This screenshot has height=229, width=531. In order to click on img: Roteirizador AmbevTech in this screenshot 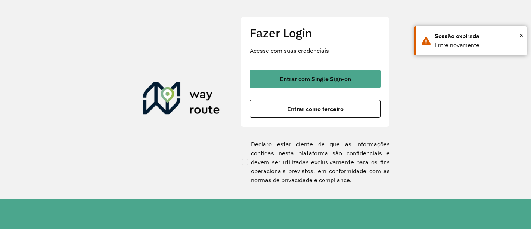, I will do `click(181, 99)`.